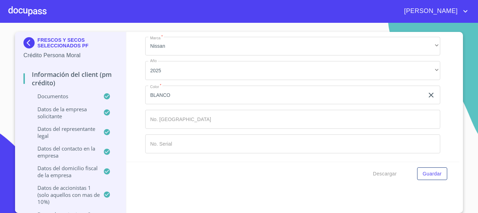  Describe the element at coordinates (293, 70) in the screenshot. I see `div: 2025` at that location.